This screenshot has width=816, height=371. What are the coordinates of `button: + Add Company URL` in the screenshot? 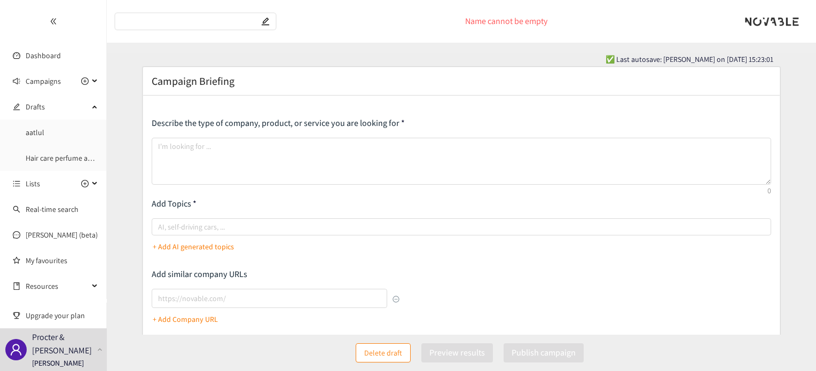 It's located at (185, 319).